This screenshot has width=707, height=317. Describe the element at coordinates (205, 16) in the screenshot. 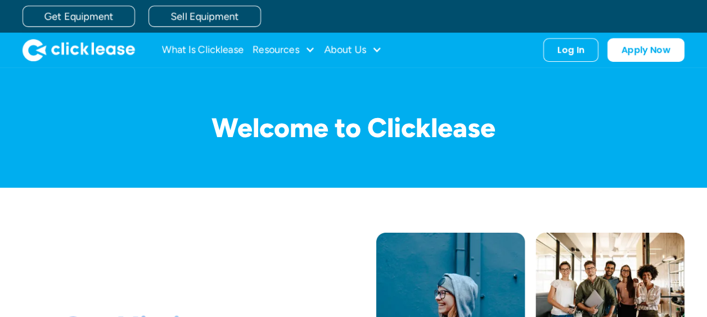

I see `a: Sell Equipment` at that location.